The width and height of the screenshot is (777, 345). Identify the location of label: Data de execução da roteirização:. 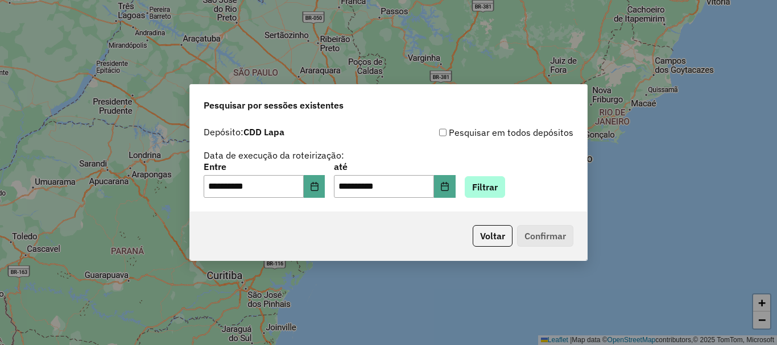
(274, 155).